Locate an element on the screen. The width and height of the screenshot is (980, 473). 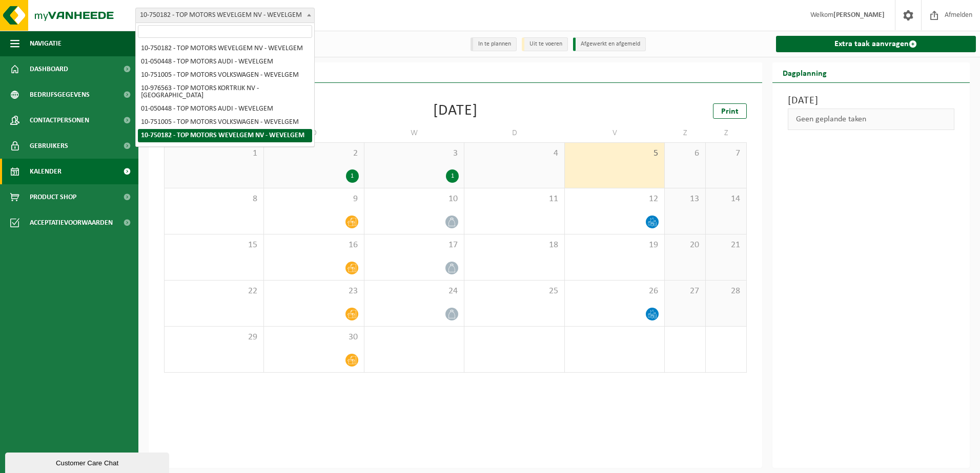
a: Print is located at coordinates (730, 111).